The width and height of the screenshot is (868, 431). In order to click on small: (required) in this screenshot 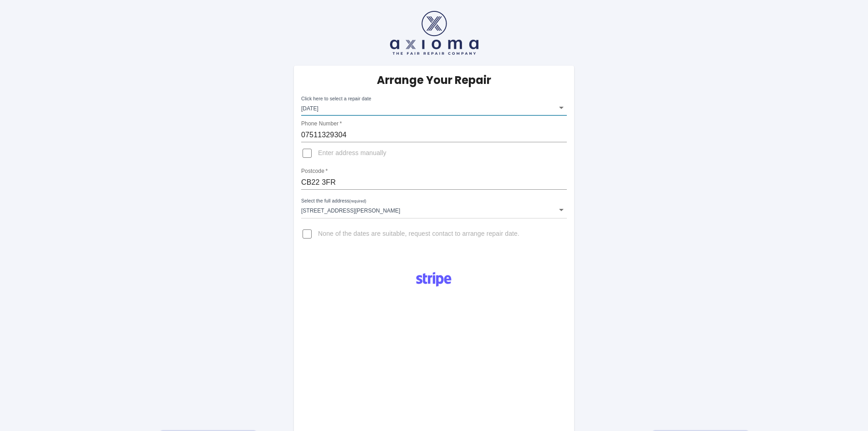, I will do `click(358, 201)`.